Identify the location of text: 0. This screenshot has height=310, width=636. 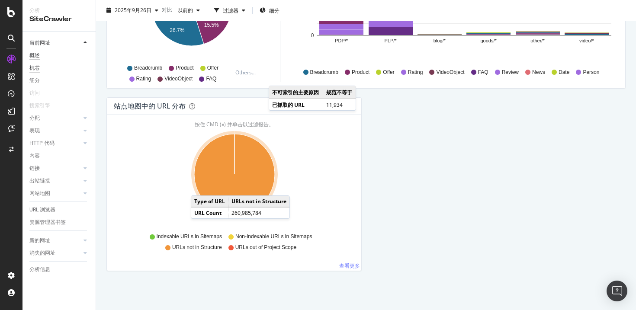
(313, 35).